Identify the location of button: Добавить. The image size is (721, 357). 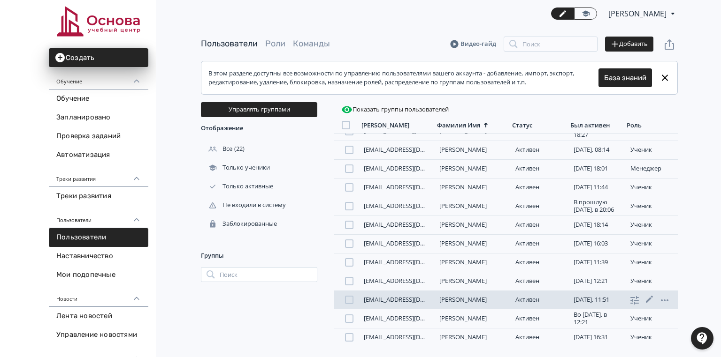
(629, 44).